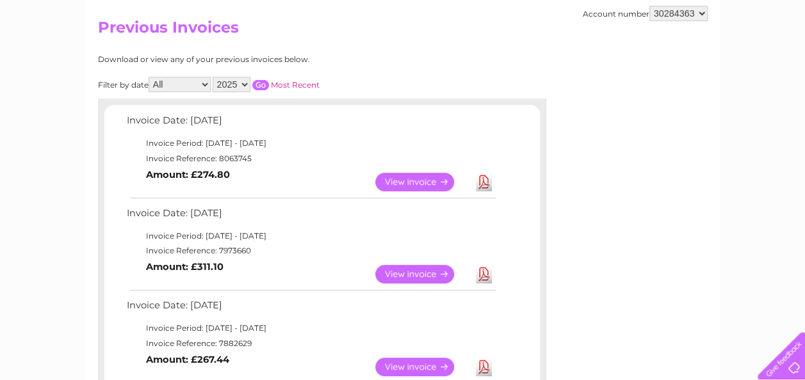 The height and width of the screenshot is (380, 805). What do you see at coordinates (310, 159) in the screenshot?
I see `td: Invoice Reference: 8063745` at bounding box center [310, 159].